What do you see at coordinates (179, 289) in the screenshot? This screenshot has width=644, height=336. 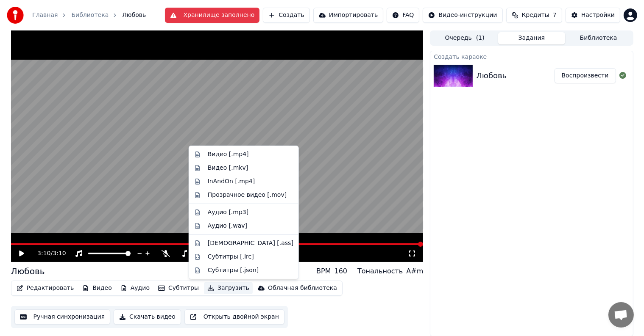 I see `button: Субтитры` at bounding box center [179, 289].